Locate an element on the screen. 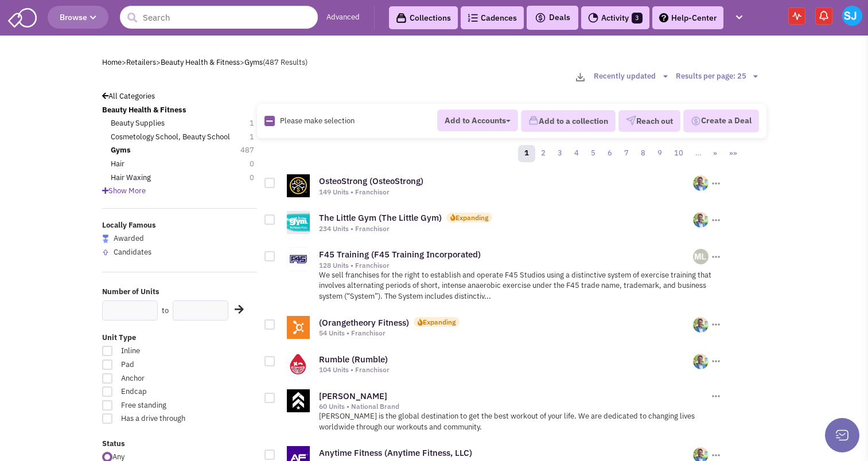  div: 128 Units • Franchisor is located at coordinates (506, 265).